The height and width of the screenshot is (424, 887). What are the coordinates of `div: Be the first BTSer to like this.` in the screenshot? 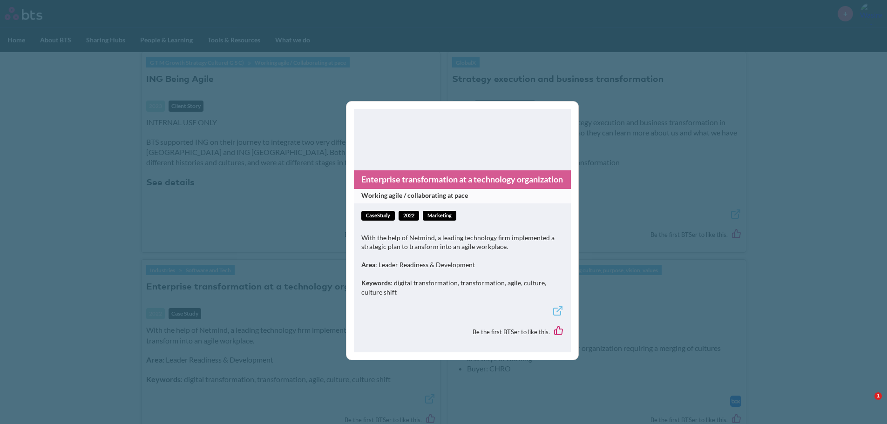 It's located at (462, 332).